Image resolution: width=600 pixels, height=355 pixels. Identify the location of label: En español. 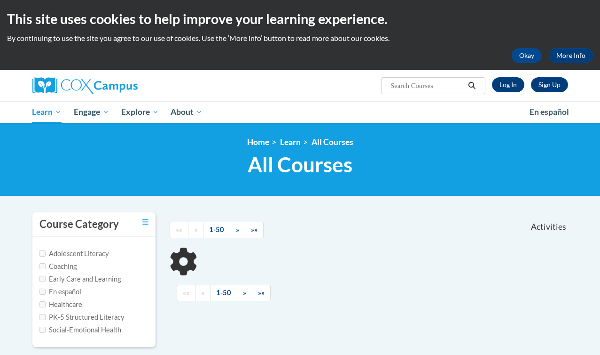
(60, 292).